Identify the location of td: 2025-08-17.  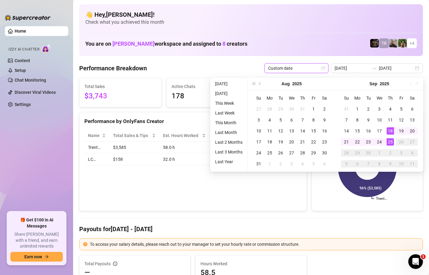
(259, 142).